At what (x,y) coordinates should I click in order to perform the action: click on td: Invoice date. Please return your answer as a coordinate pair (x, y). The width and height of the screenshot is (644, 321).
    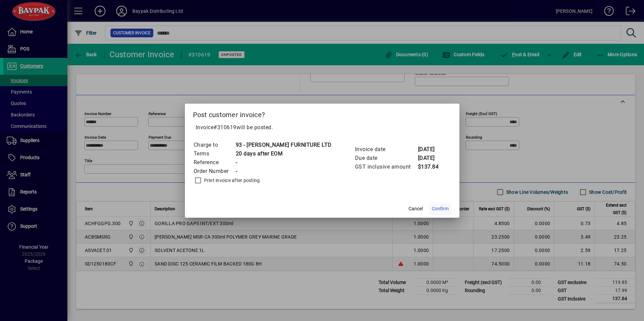
    Looking at the image, I should click on (386, 149).